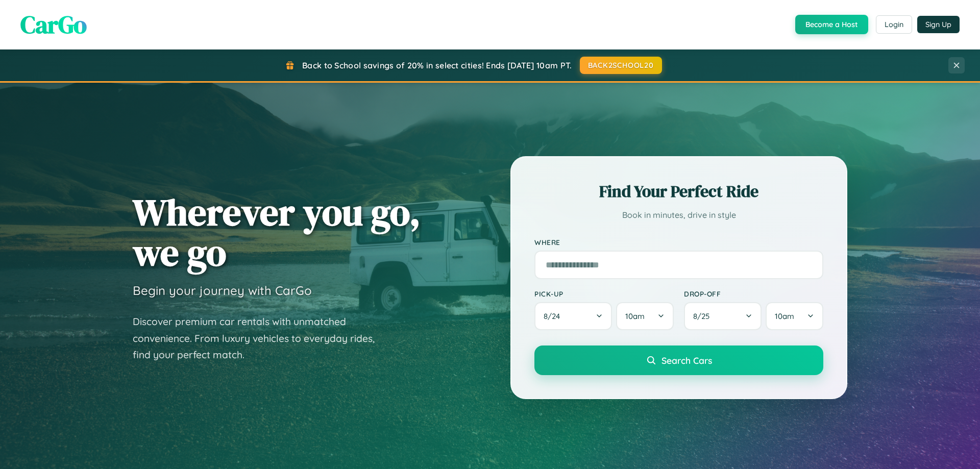 This screenshot has height=469, width=980. What do you see at coordinates (938, 24) in the screenshot?
I see `button: Sign Up` at bounding box center [938, 24].